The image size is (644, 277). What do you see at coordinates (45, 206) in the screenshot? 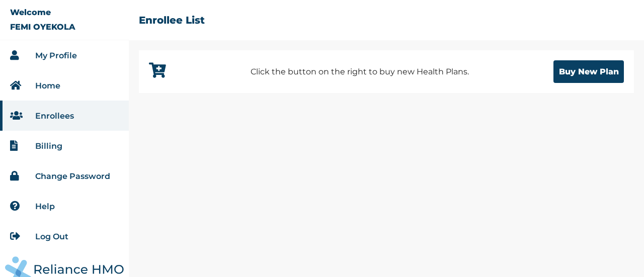
I see `a: Help` at bounding box center [45, 206].